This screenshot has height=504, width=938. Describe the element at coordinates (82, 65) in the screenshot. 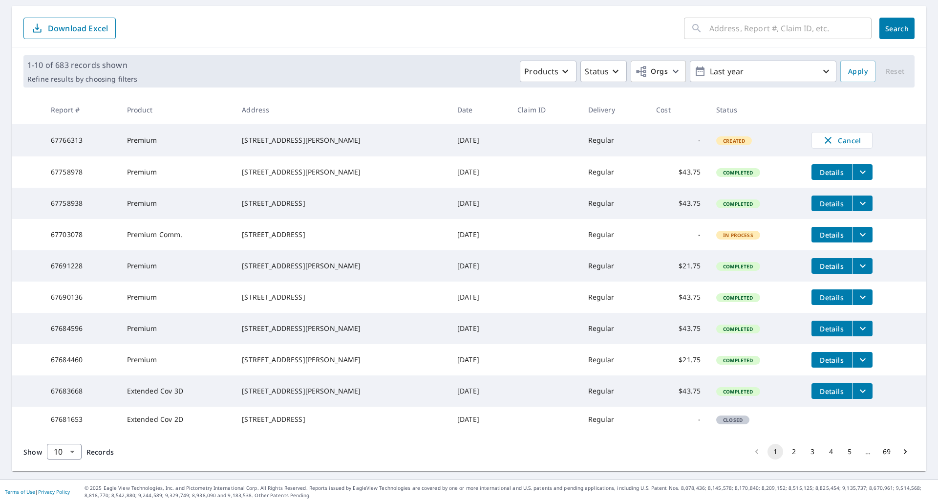

I see `p: 1-10 of 683 records shown` at that location.